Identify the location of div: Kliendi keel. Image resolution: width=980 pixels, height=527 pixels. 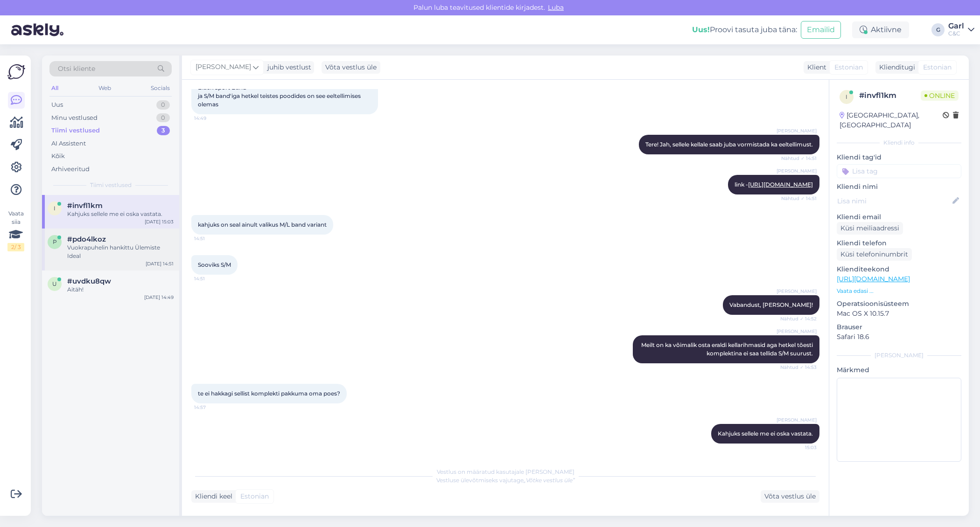
(212, 497).